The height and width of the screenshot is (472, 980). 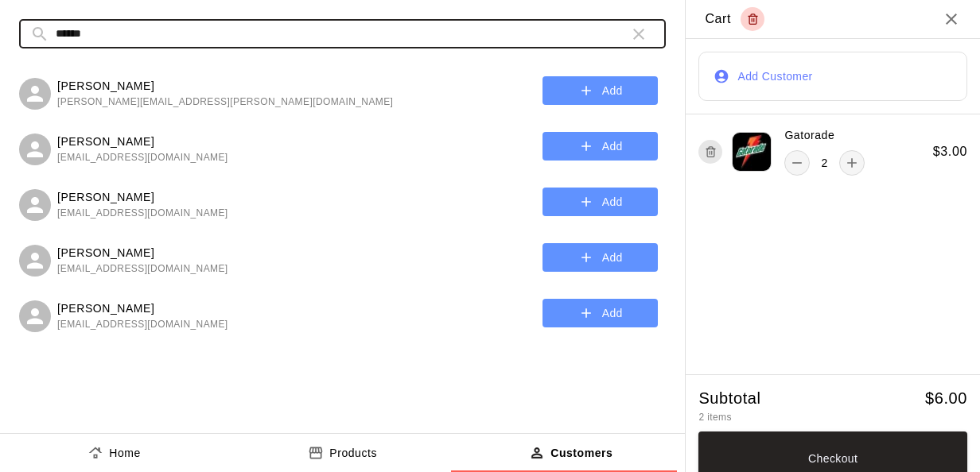 What do you see at coordinates (950, 151) in the screenshot?
I see `h6: $ 3.00` at bounding box center [950, 151].